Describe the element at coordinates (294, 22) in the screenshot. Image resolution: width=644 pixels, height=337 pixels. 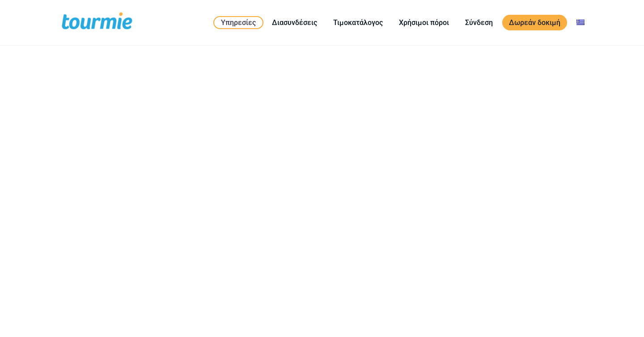
I see `a: Διασυνδέσεις` at that location.